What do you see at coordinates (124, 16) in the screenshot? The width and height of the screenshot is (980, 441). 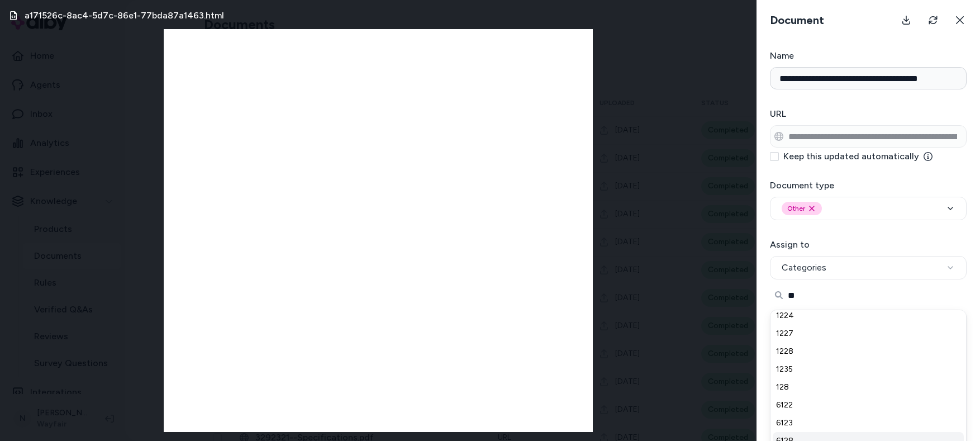 I see `h3: a171526c-8ac4-5d7c-86e1-77bda87a1463.html` at bounding box center [124, 16].